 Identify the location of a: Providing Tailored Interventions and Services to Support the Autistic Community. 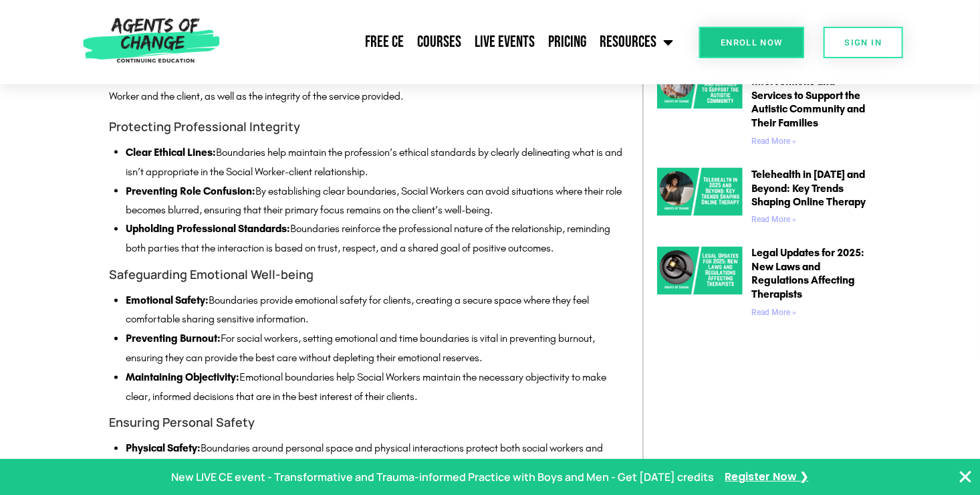
(700, 106).